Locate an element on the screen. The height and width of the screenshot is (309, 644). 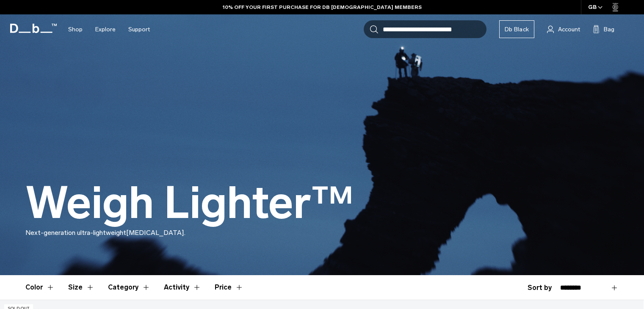
button: Toggle Price is located at coordinates (229, 287).